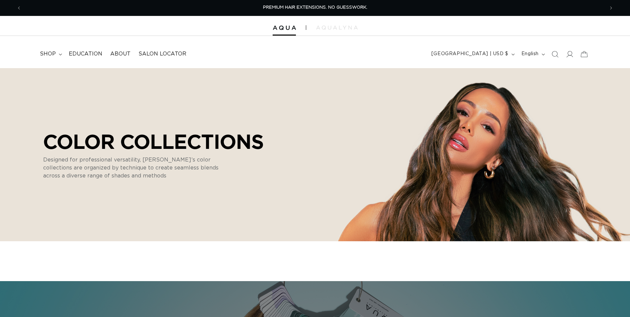 This screenshot has height=317, width=630. What do you see at coordinates (19, 8) in the screenshot?
I see `button: Previous announcement` at bounding box center [19, 8].